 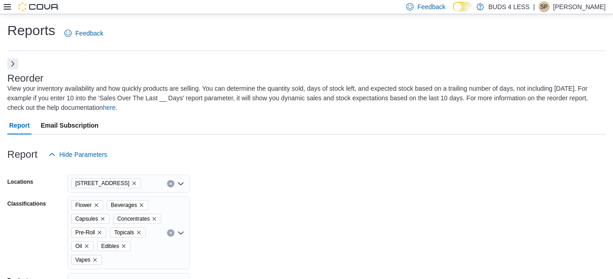 What do you see at coordinates (109, 108) in the screenshot?
I see `a: here` at bounding box center [109, 108].